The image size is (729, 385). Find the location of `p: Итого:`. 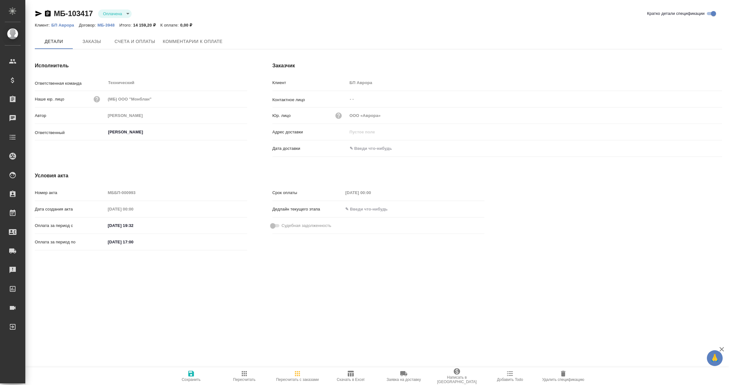

p: Итого: is located at coordinates (126, 25).